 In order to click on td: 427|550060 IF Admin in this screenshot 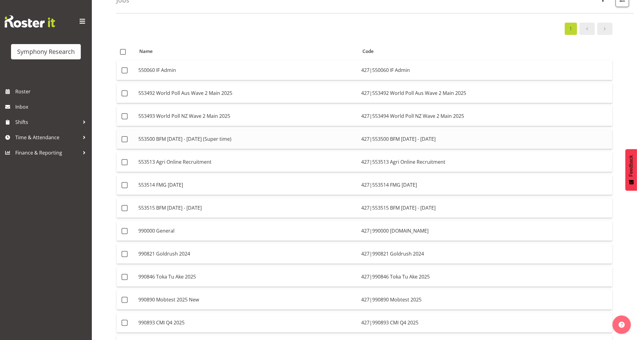, I will do `click(485, 70)`.